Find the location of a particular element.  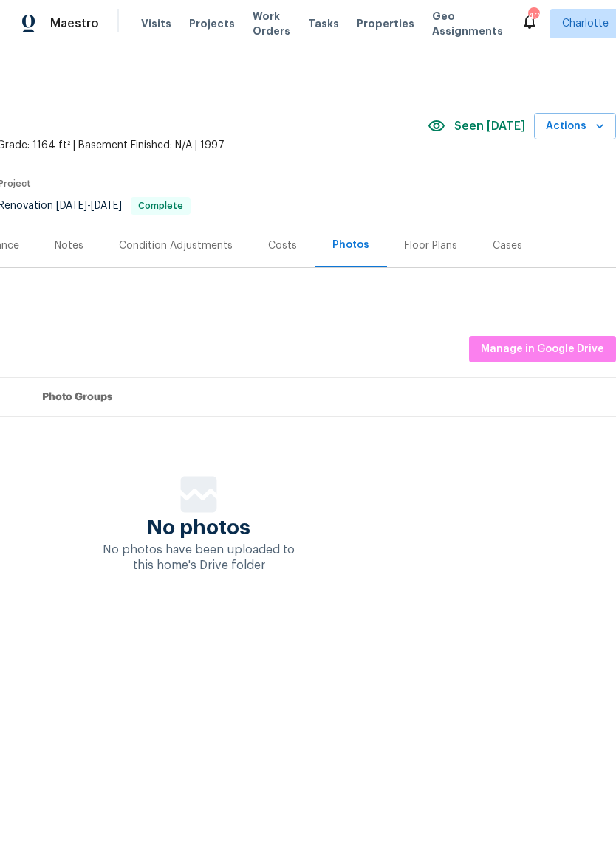

button: Manage in Google Drive is located at coordinates (542, 349).